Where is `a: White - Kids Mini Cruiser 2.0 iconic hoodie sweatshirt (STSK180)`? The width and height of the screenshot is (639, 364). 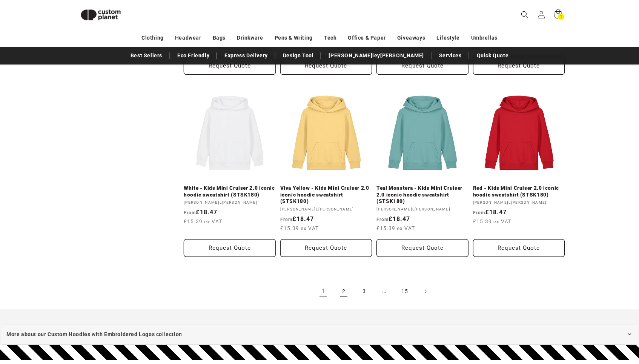
a: White - Kids Mini Cruiser 2.0 iconic hoodie sweatshirt (STSK180) is located at coordinates (230, 191).